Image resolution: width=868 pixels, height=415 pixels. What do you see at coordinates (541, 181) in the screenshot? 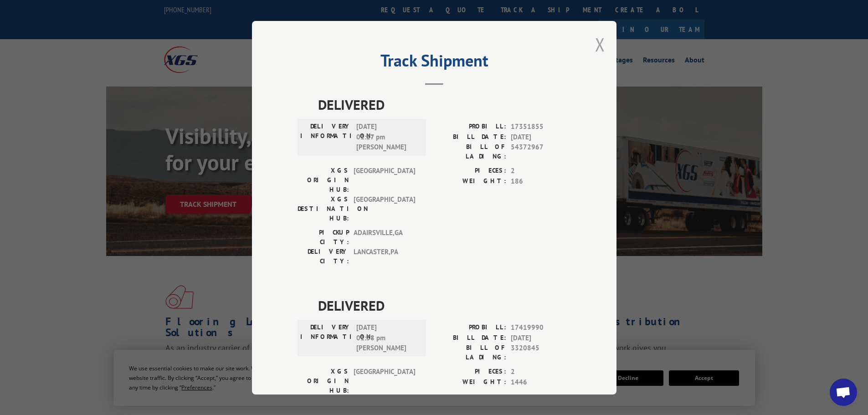
I see `span: 186` at bounding box center [541, 181].